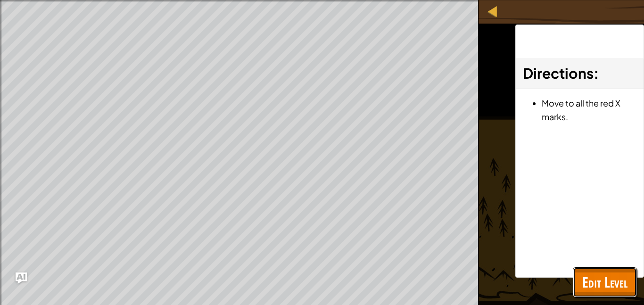 This screenshot has width=644, height=305. Describe the element at coordinates (21, 278) in the screenshot. I see `button: Ask AI` at that location.